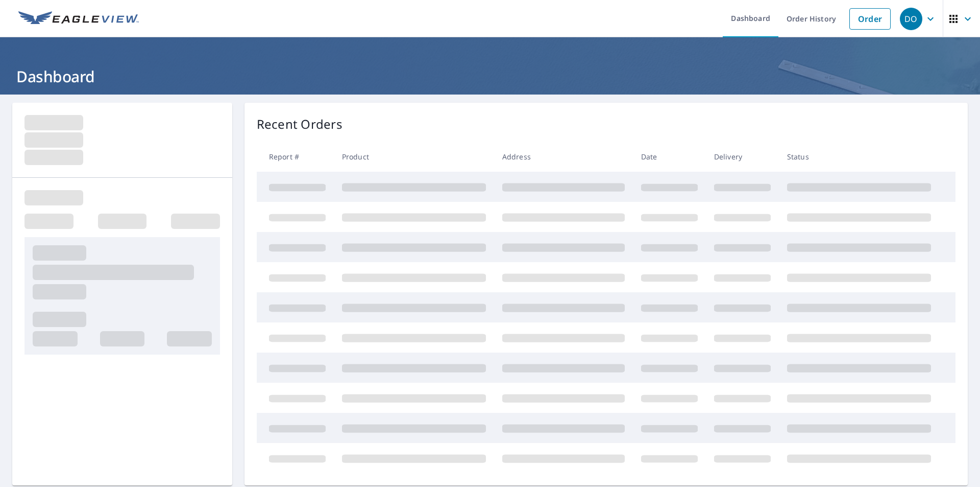  I want to click on a: Order, so click(870, 19).